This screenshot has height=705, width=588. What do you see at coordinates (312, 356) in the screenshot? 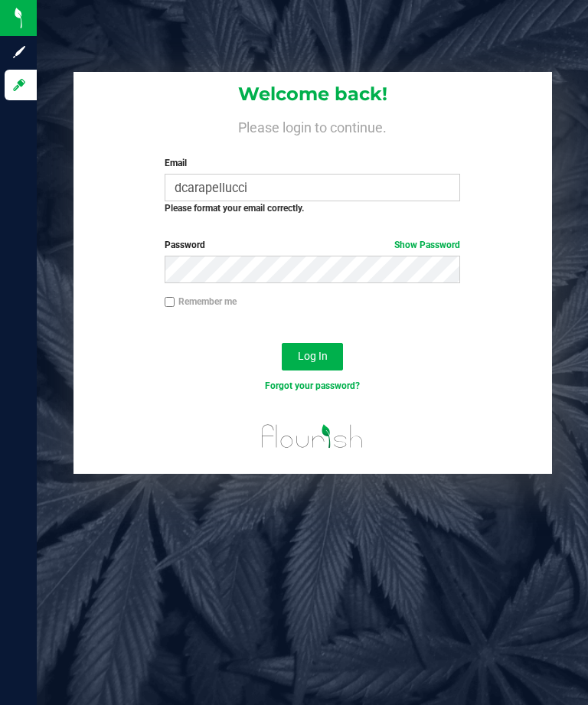
I see `span: Log In` at bounding box center [312, 356].